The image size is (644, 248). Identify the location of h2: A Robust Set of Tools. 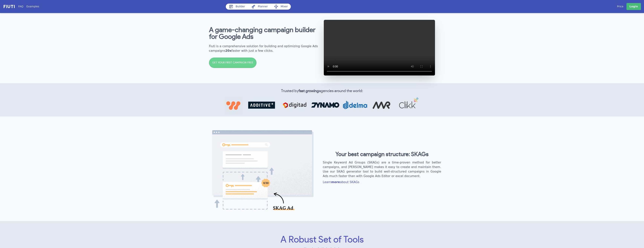
(322, 240).